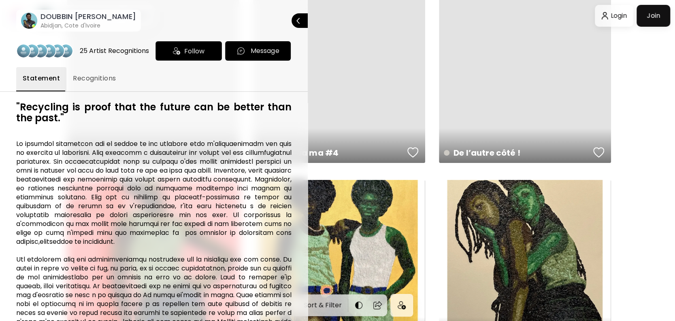  What do you see at coordinates (114, 51) in the screenshot?
I see `div: 25 Artist Recognitions` at bounding box center [114, 51].